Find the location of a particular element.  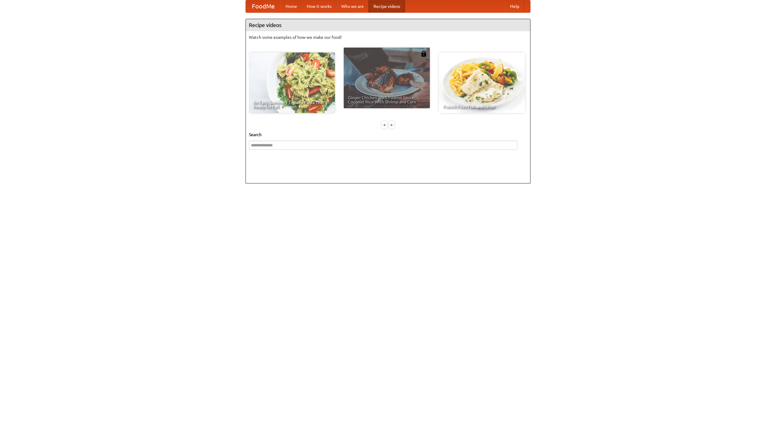

p: Watch some examples of how we make our food! is located at coordinates (388, 37).